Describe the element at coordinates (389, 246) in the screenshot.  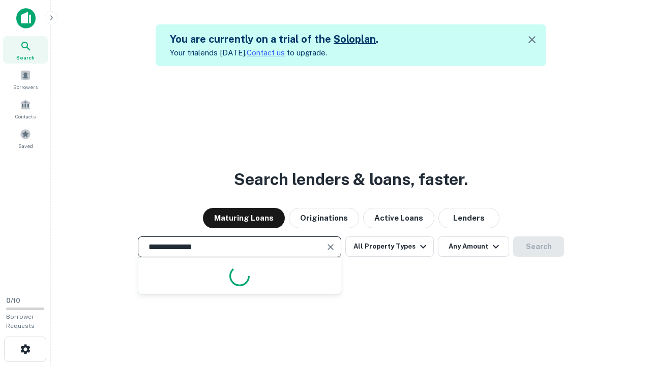
I see `button: All Property Types` at that location.